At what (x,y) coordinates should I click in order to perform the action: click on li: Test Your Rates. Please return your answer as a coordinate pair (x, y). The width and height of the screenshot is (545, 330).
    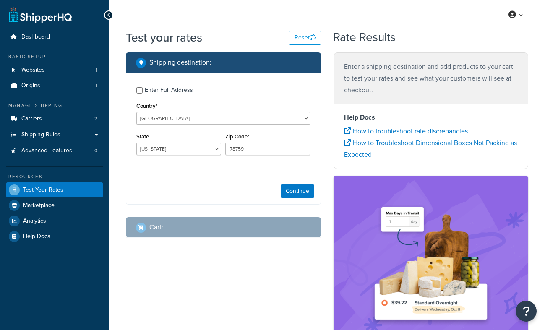
    Looking at the image, I should click on (55, 190).